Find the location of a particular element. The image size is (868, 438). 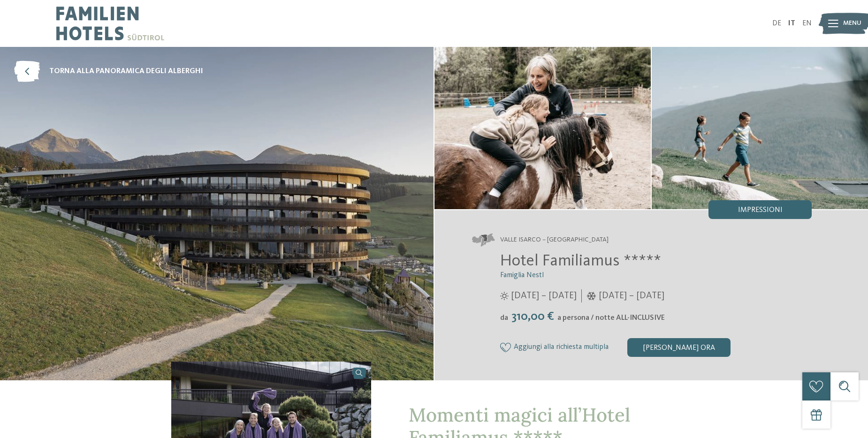

span: Impressioni is located at coordinates (760, 210).